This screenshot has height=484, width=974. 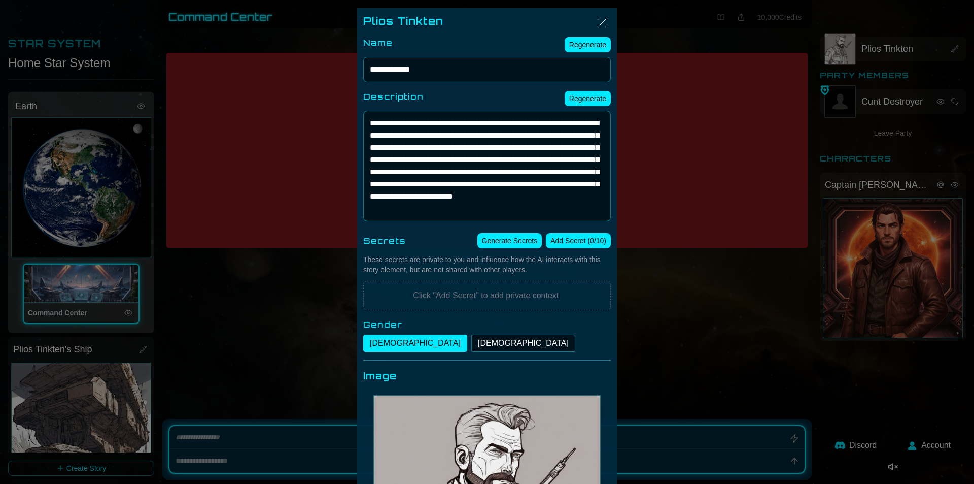 I want to click on label: Gender, so click(x=487, y=324).